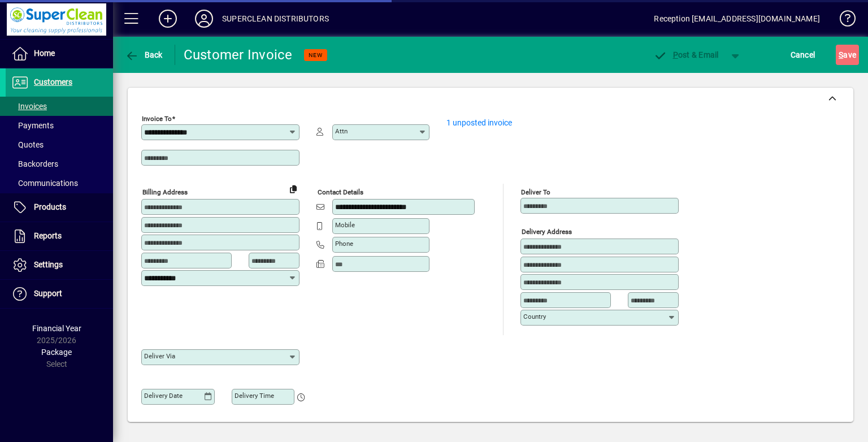 This screenshot has width=868, height=442. I want to click on div: Customer Invoice, so click(238, 55).